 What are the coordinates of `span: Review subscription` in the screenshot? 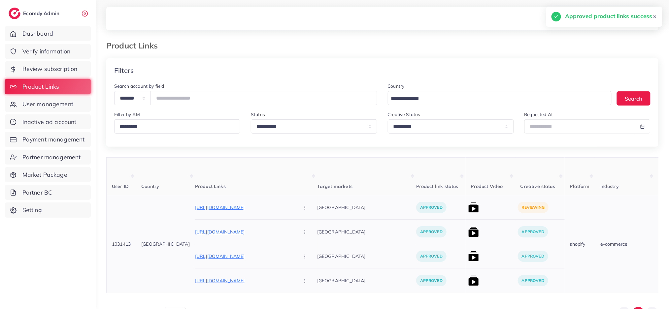 It's located at (50, 69).